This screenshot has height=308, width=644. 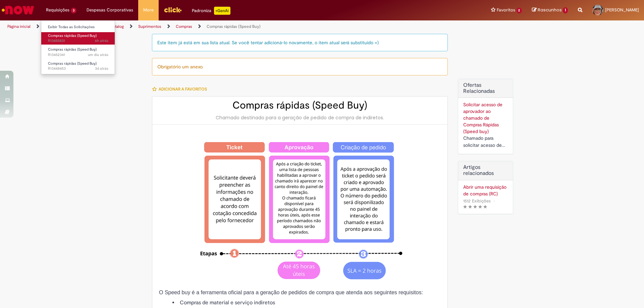 I want to click on div: Chamado destinado para a geração de pedido de compra de indiretos., so click(x=300, y=118).